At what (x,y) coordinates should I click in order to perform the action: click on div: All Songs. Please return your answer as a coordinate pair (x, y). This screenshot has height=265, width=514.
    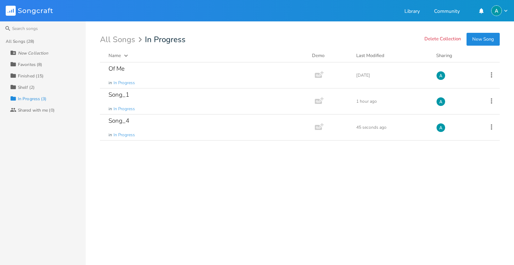
    Looking at the image, I should click on (122, 40).